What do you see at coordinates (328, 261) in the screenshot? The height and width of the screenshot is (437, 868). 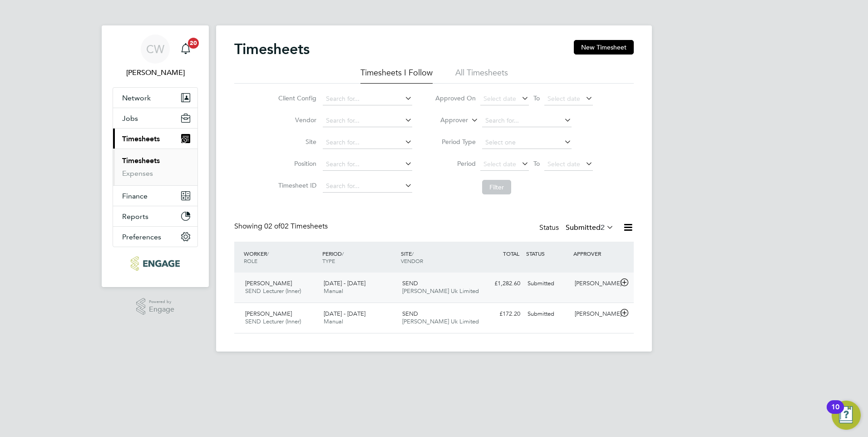 I see `span: TYPE` at bounding box center [328, 261].